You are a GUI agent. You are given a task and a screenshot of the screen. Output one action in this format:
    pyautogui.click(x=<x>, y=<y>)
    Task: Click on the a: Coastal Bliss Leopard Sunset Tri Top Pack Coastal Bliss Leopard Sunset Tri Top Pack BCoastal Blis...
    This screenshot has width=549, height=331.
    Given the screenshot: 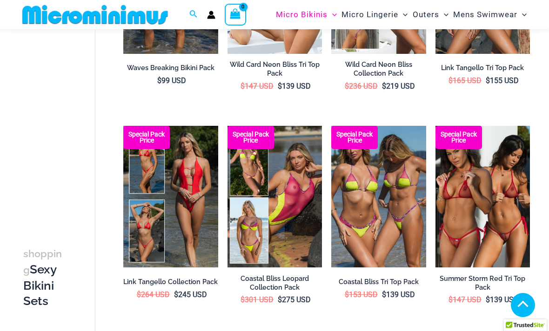 What is the action you would take?
    pyautogui.click(x=378, y=197)
    